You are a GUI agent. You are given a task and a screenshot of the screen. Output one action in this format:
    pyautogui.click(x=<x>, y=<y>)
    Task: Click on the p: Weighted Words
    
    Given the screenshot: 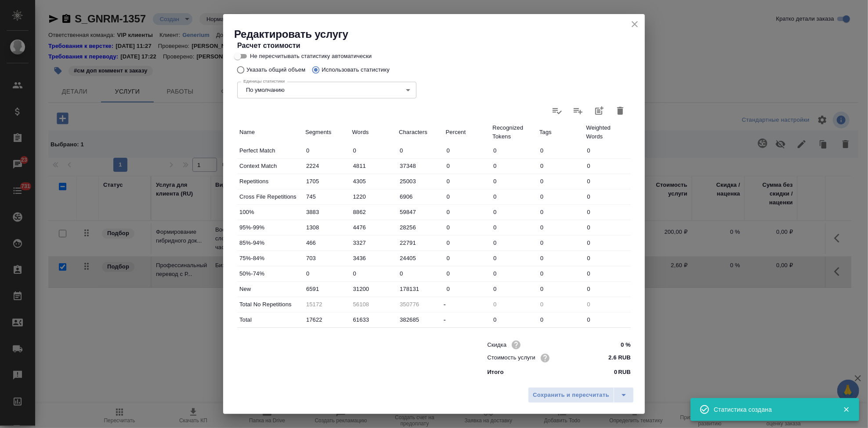 What is the action you would take?
    pyautogui.click(x=607, y=132)
    